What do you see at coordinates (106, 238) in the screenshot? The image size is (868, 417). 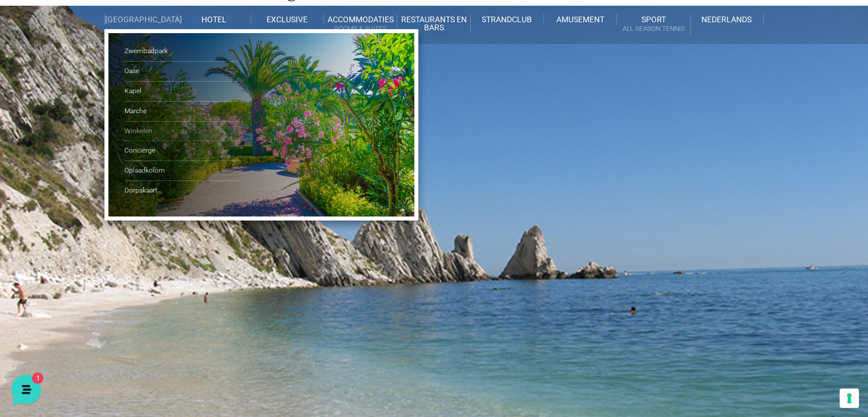 I see `input: Zoek een artikel...` at bounding box center [106, 238].